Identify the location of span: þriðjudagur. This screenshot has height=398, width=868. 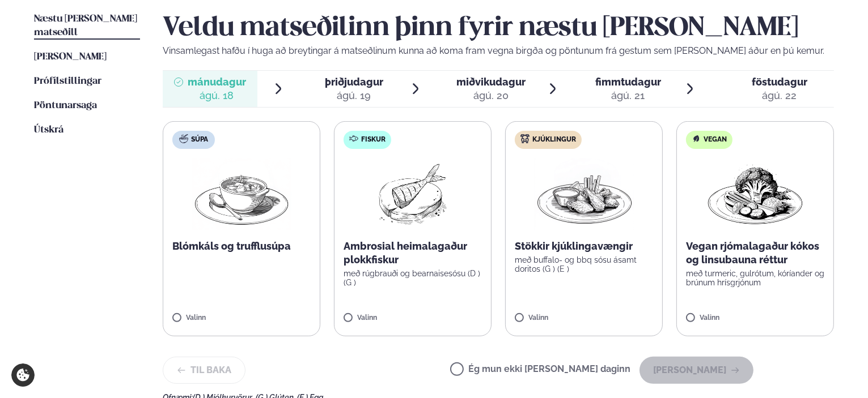
(353, 81).